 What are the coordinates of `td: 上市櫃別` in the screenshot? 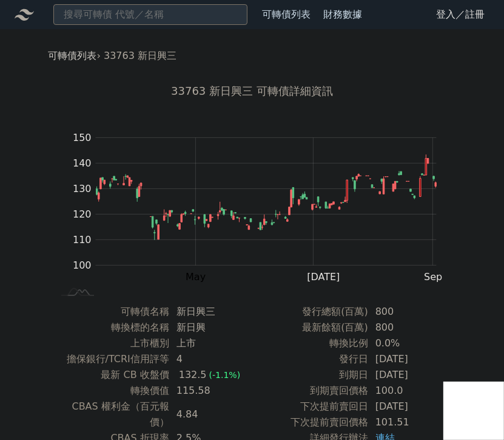 It's located at (111, 343).